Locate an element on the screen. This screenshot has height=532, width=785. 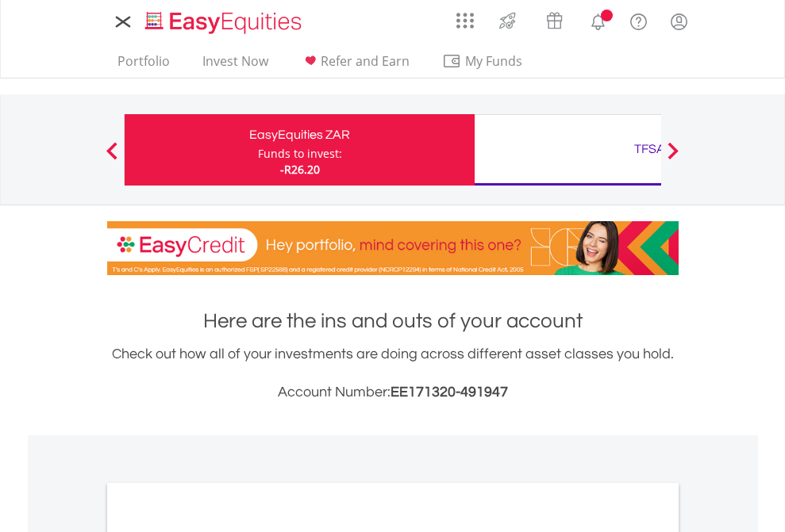
a: Vouchers is located at coordinates (554, 18).